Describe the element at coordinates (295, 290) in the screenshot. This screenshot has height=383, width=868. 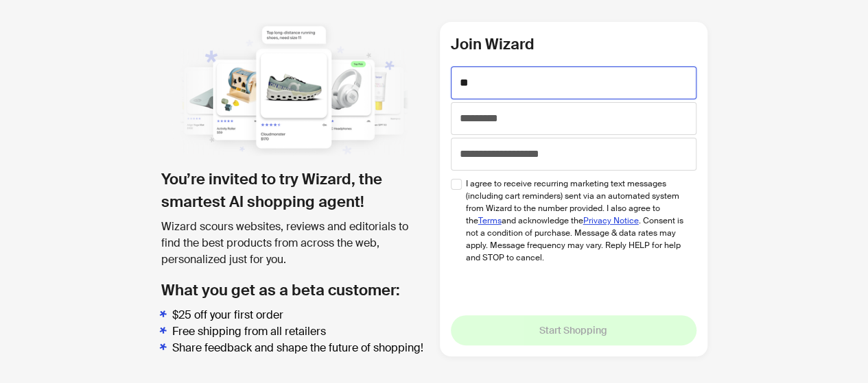
I see `h2: What you get as a beta customer:` at that location.